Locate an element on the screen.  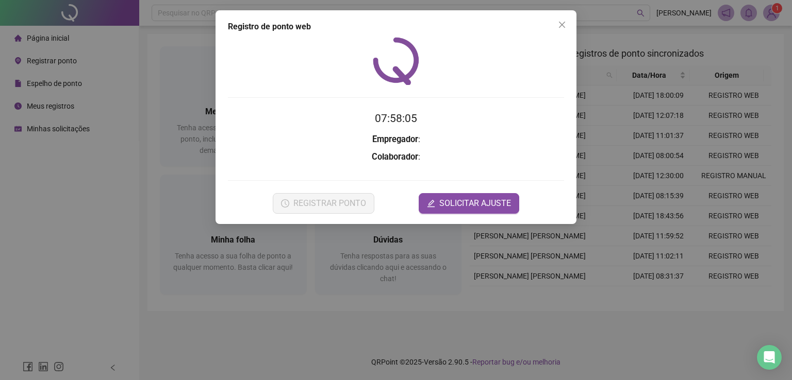
img: QRPoint is located at coordinates (396, 61).